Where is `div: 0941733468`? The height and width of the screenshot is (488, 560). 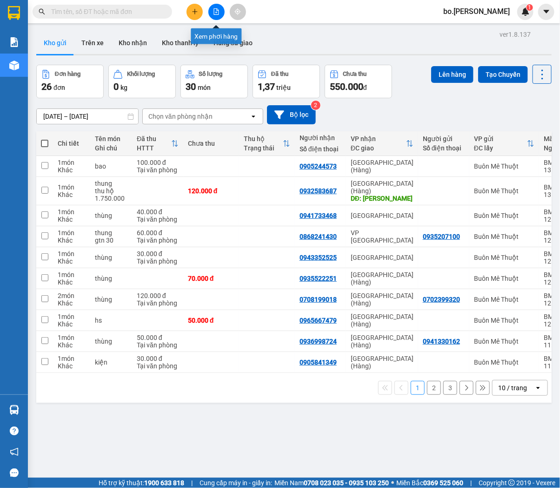 div: 0941733468 is located at coordinates (318, 215).